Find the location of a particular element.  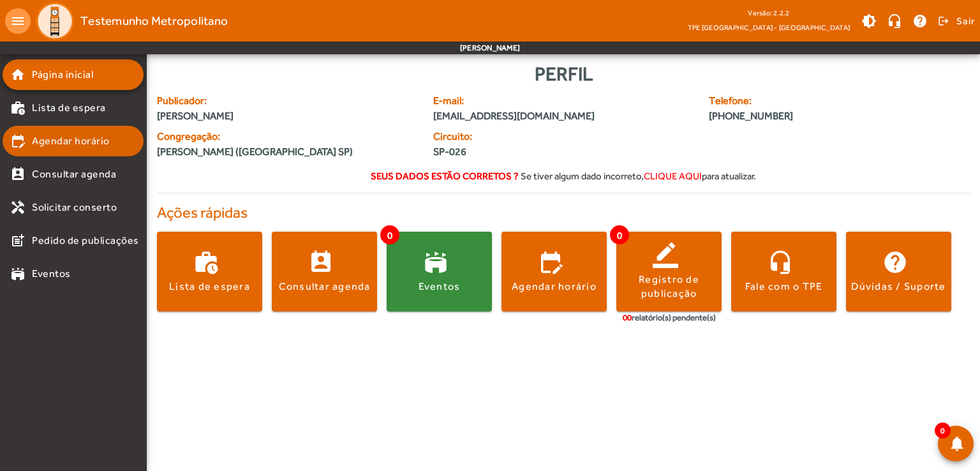

span: Congregação: is located at coordinates (287, 137).